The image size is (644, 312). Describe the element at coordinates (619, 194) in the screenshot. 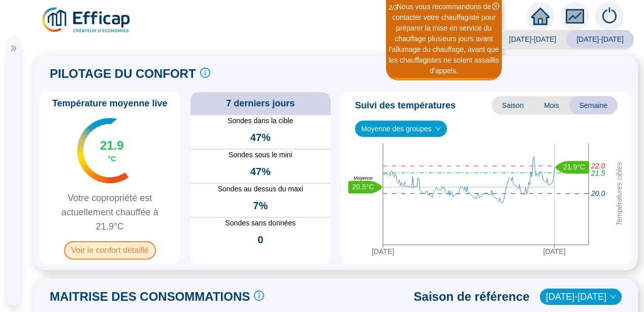

I see `tspan: Températures cibles` at that location.